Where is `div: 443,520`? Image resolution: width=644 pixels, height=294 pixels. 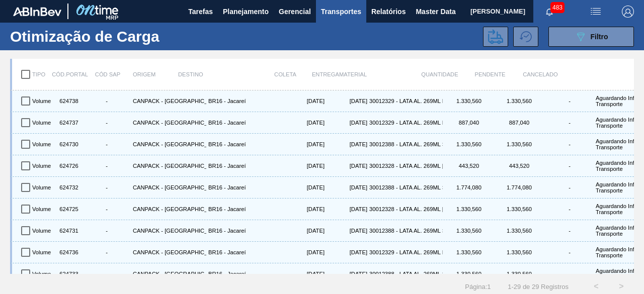
div: 443,520 is located at coordinates (468, 166).